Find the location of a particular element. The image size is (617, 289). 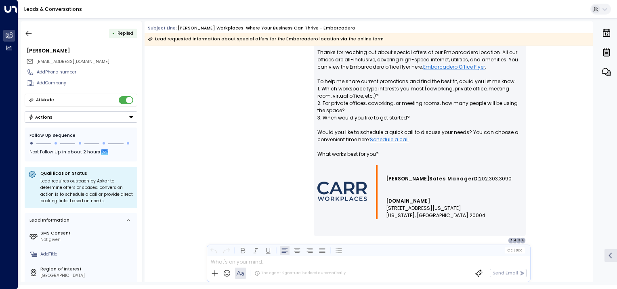

div: AddPhone number is located at coordinates (87, 72).